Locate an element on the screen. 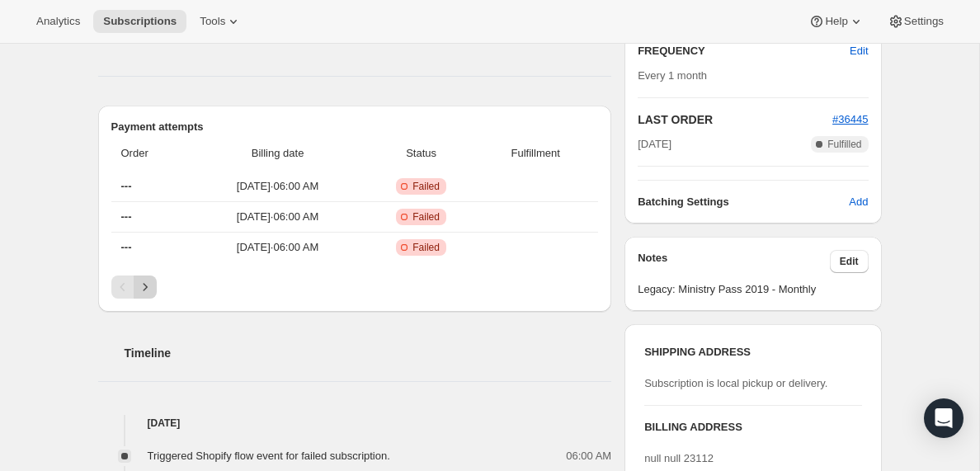  span: Triggered Shopify flow event for failed subscription. is located at coordinates (269, 455).